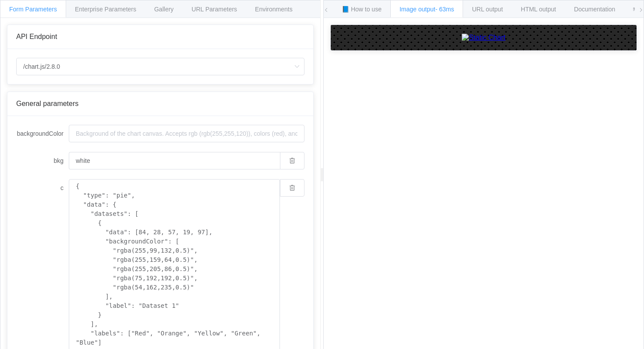  I want to click on span: Environments, so click(274, 9).